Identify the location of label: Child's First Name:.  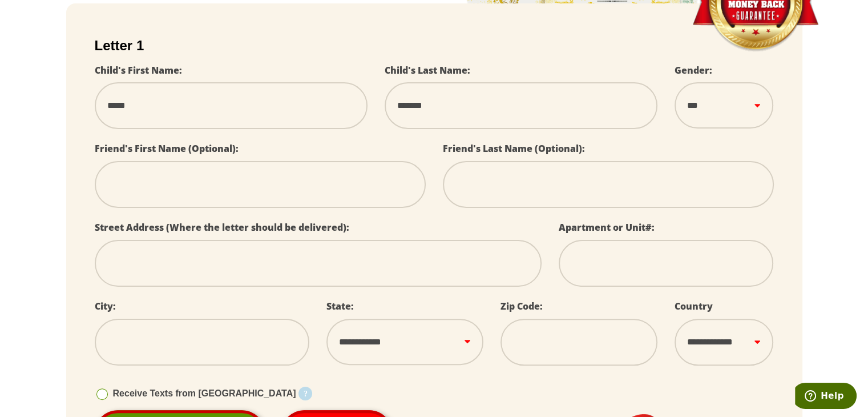
(138, 70).